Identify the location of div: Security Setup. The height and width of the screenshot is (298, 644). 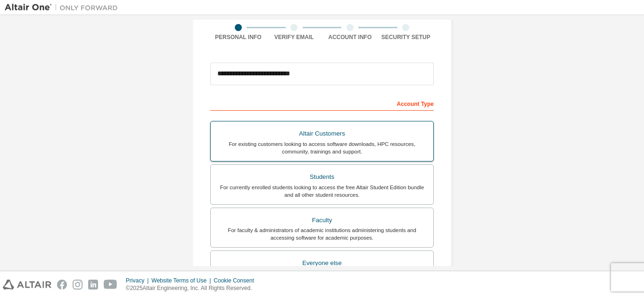
(406, 37).